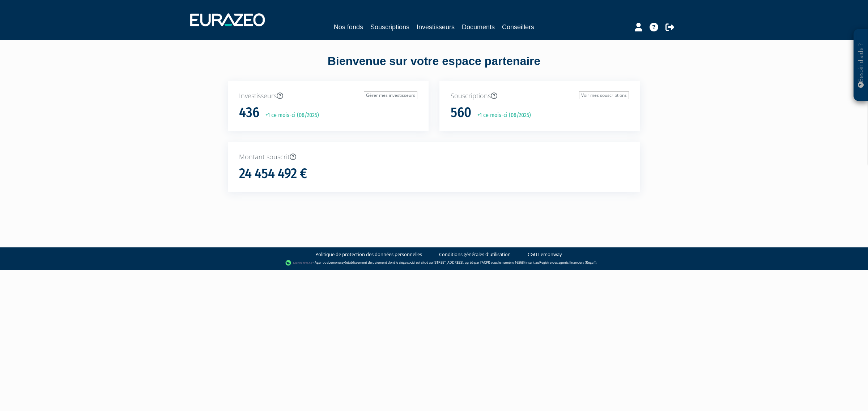  What do you see at coordinates (390, 27) in the screenshot?
I see `a: Souscriptions` at bounding box center [390, 27].